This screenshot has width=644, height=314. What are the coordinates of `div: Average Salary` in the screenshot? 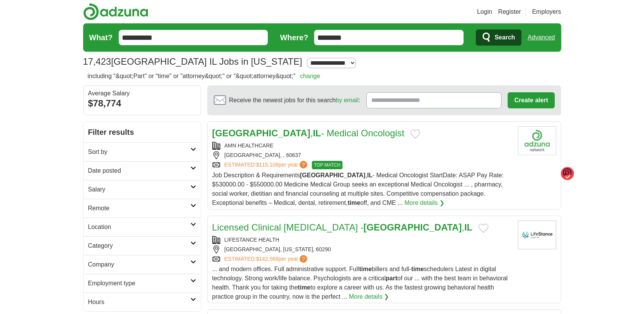 It's located at (142, 93).